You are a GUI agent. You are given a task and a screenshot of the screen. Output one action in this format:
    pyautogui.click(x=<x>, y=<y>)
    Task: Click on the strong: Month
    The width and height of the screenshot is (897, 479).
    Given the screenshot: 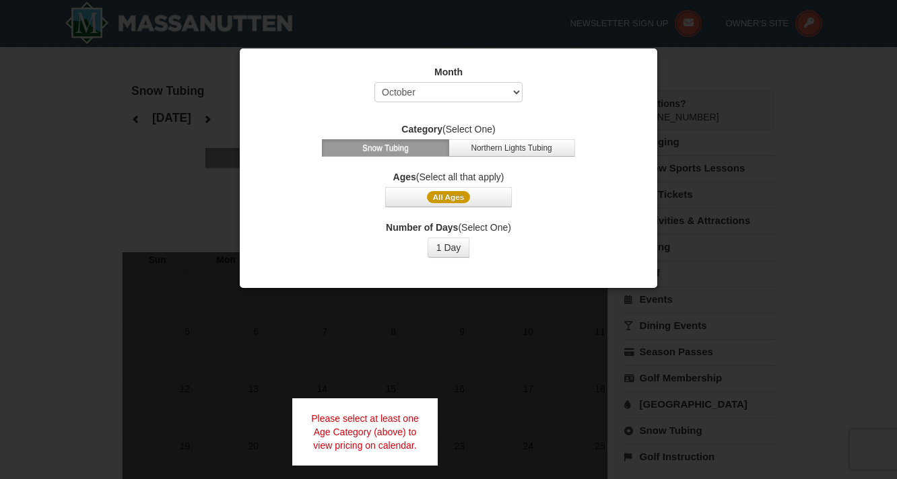 What is the action you would take?
    pyautogui.click(x=448, y=72)
    